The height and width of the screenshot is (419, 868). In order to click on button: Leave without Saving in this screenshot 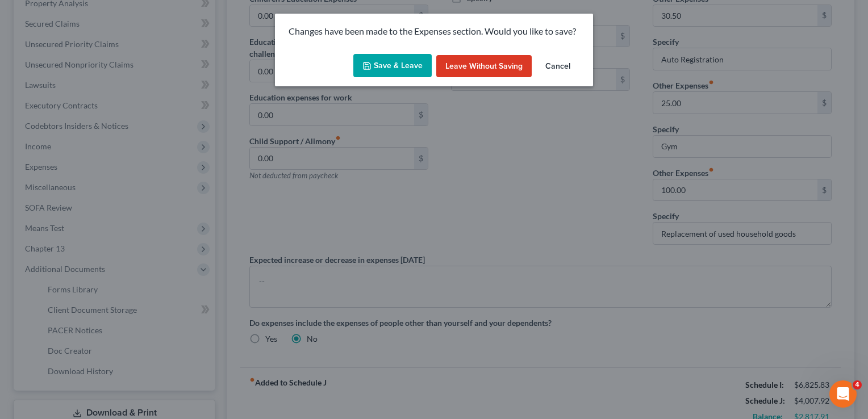, I will do `click(484, 66)`.